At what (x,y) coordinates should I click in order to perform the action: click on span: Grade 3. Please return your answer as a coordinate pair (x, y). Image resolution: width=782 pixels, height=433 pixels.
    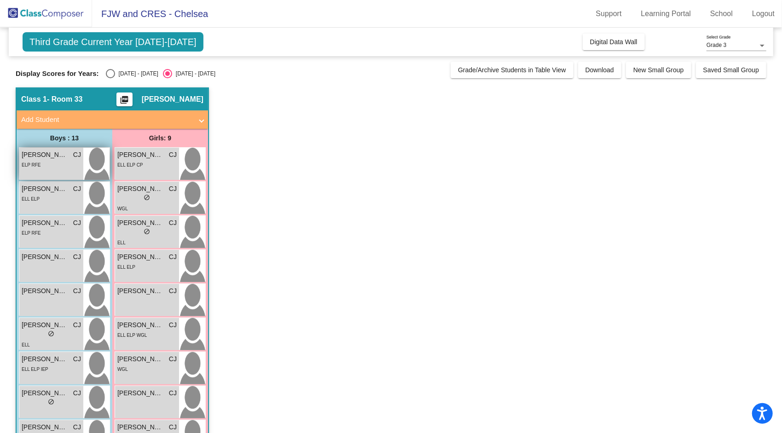
    Looking at the image, I should click on (716, 45).